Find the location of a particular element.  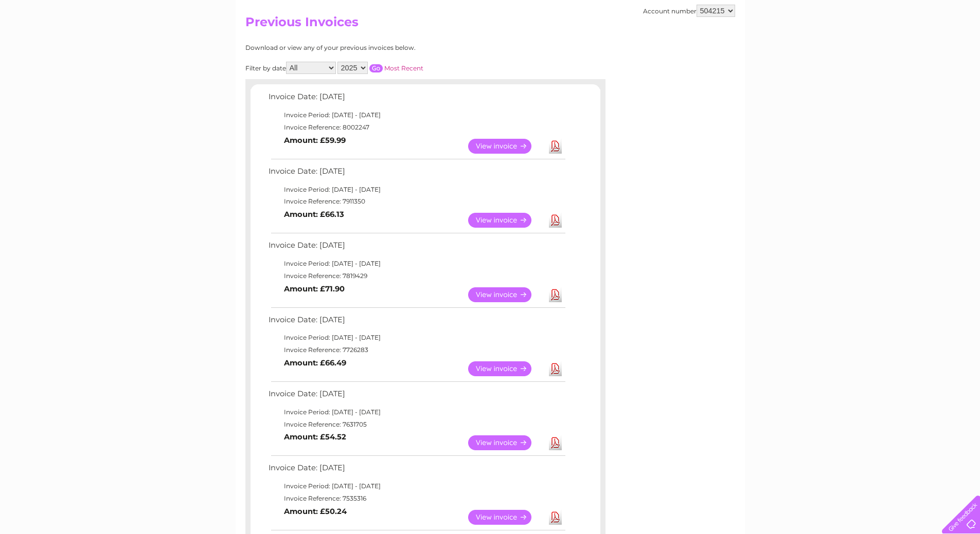

a: Energy is located at coordinates (836, 47).